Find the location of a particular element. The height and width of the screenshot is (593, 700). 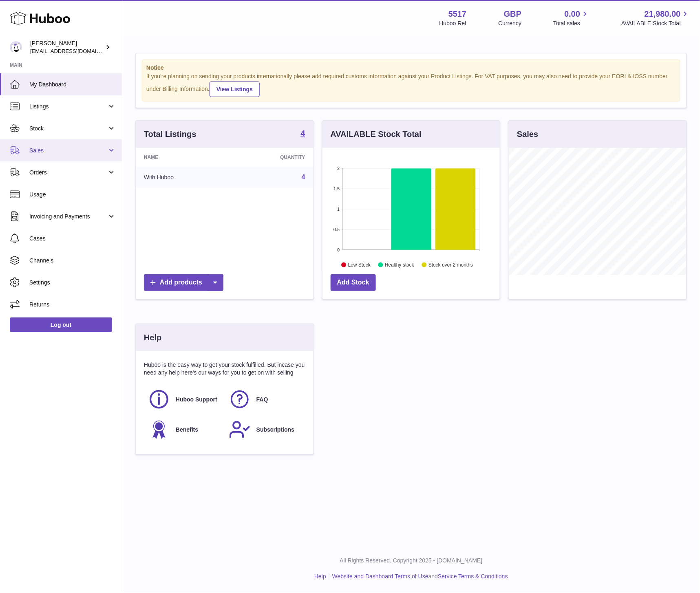

span: My Dashboard is located at coordinates (73, 84).